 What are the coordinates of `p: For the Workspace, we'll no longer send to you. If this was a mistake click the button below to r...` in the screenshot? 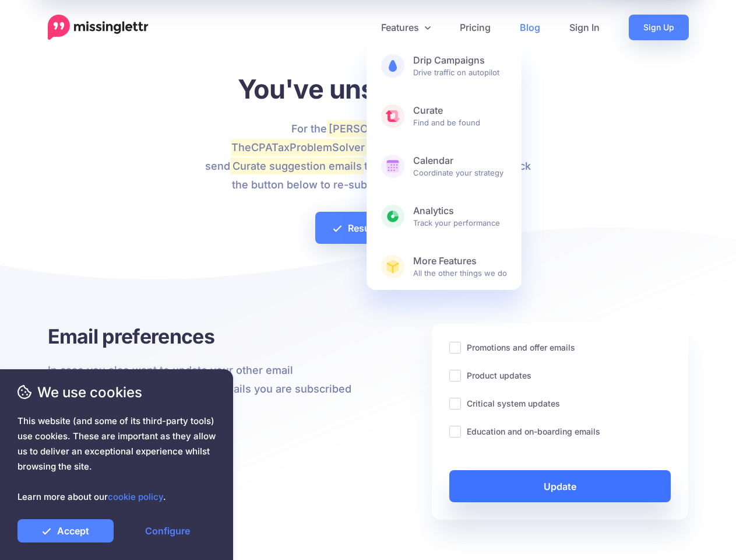 It's located at (368, 157).